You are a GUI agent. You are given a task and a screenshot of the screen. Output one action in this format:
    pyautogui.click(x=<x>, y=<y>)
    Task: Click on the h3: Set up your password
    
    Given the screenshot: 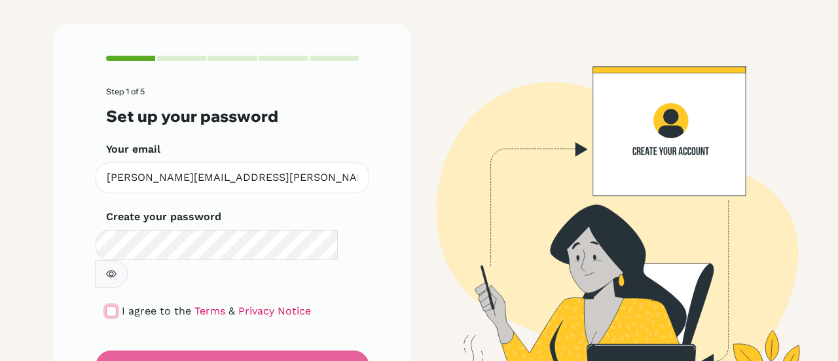 What is the action you would take?
    pyautogui.click(x=232, y=116)
    